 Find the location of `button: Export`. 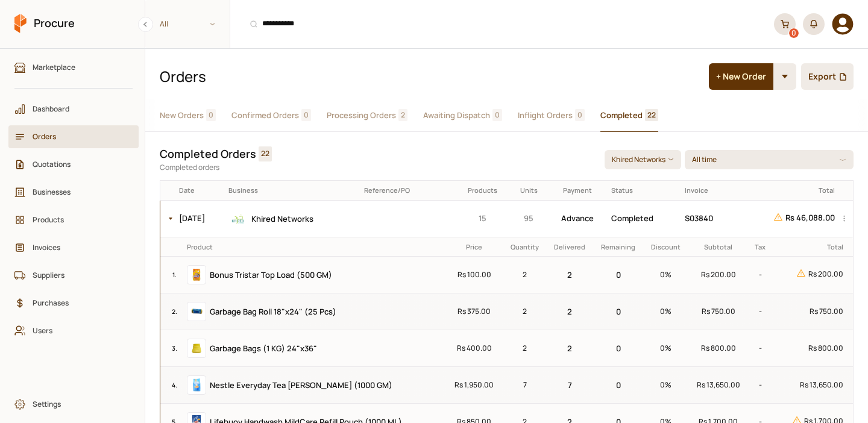

button: Export is located at coordinates (827, 77).